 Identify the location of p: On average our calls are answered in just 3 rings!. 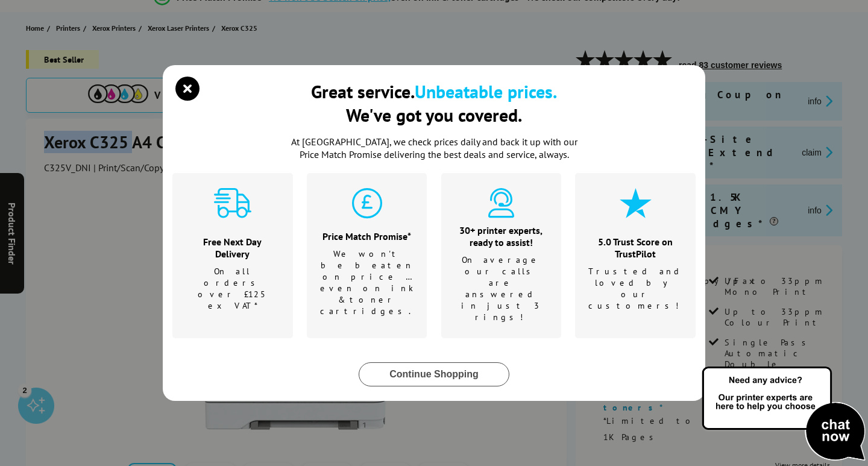
(502, 289).